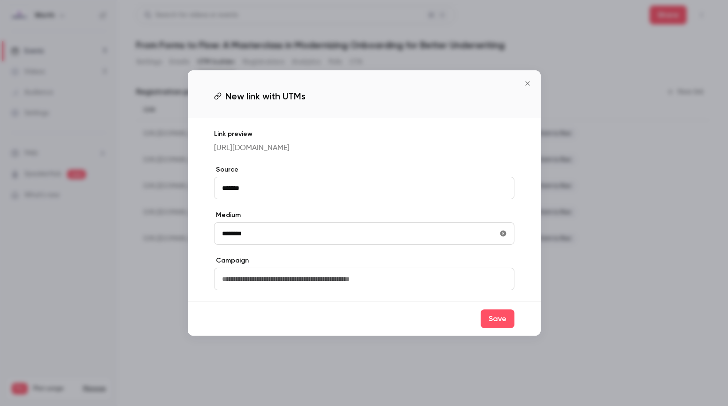 This screenshot has height=406, width=728. I want to click on span: New link with UTMs, so click(265, 96).